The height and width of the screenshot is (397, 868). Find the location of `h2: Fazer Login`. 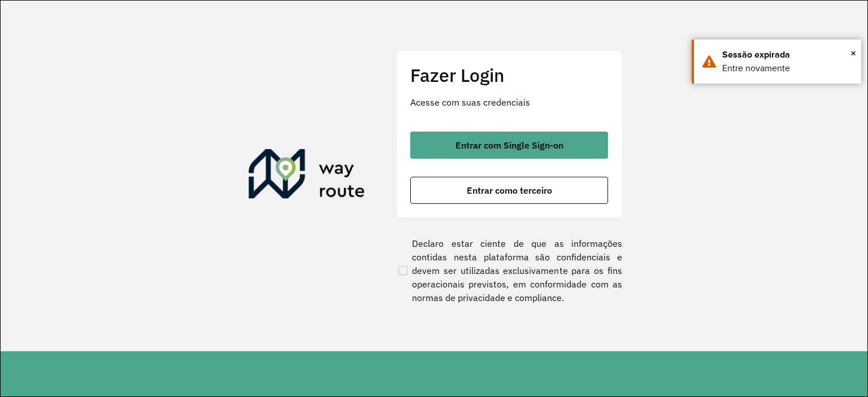

h2: Fazer Login is located at coordinates (510, 75).